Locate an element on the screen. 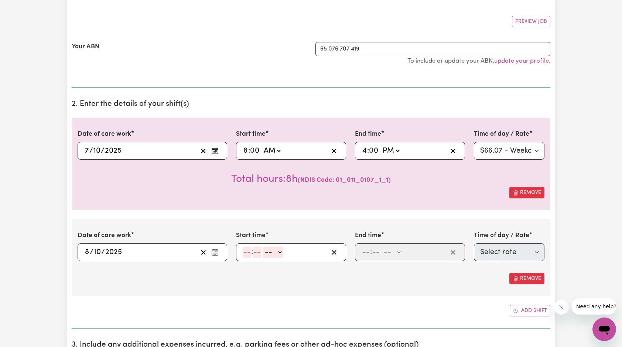  span: Need any help? is located at coordinates (24, 8).